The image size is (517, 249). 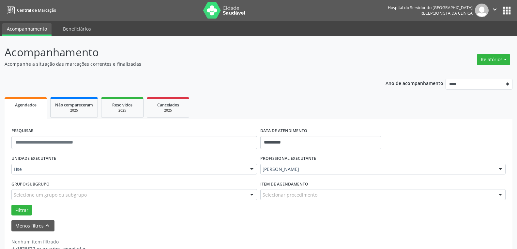 What do you see at coordinates (290, 195) in the screenshot?
I see `span: Selecionar procedimento` at bounding box center [290, 195].